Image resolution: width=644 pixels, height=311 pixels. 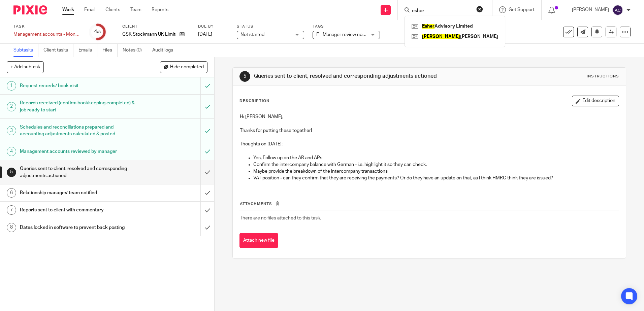 What do you see at coordinates (30, 10) in the screenshot?
I see `img: Pixie` at bounding box center [30, 10].